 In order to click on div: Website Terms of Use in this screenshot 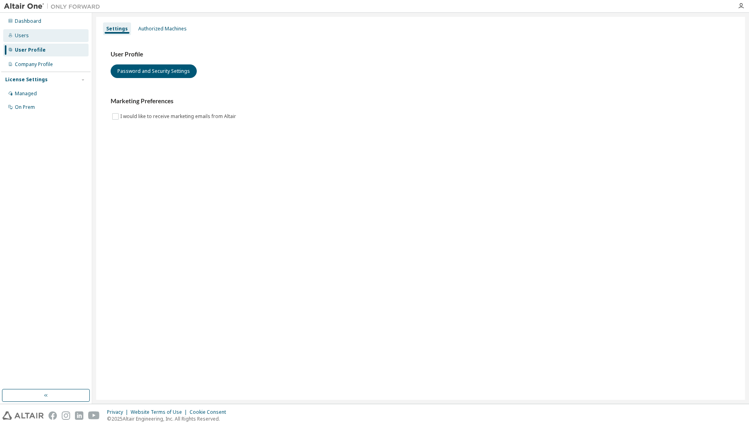, I will do `click(160, 413)`.